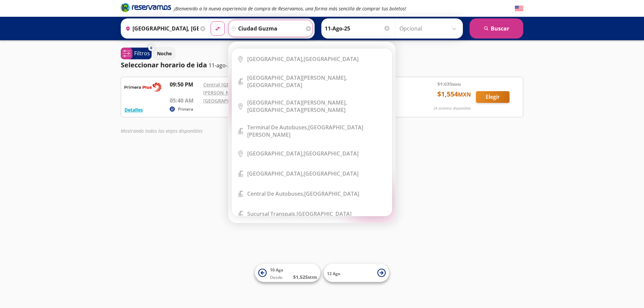 This screenshot has width=644, height=308. I want to click on span: Desde:, so click(277, 277).